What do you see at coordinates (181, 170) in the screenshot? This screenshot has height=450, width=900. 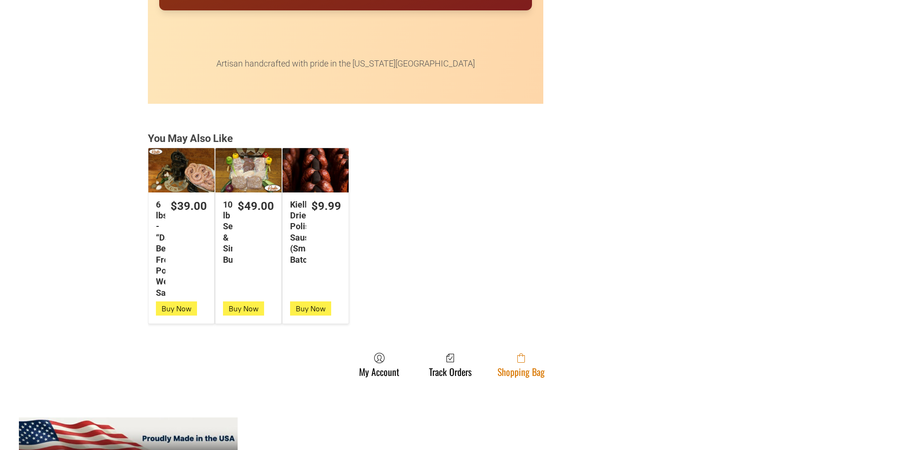 I see `a: 6 lbs - “Da” Best Fresh Polish Wedding Sausage` at bounding box center [181, 170].